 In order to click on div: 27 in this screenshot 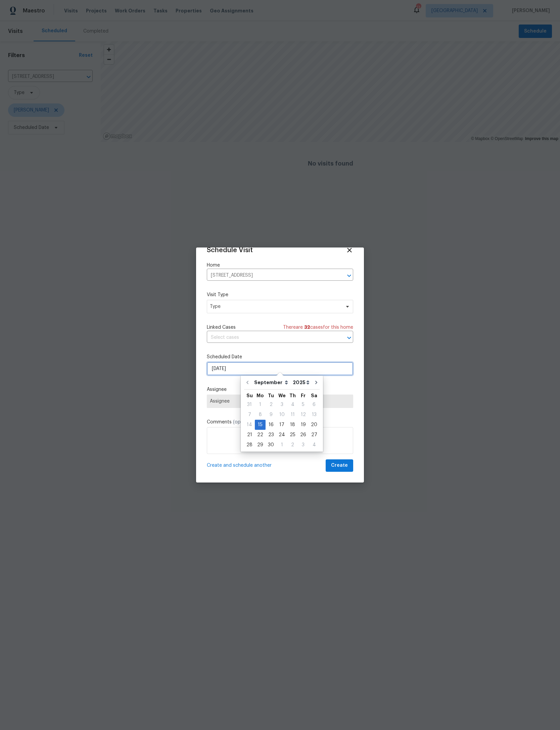, I will do `click(314, 434)`.